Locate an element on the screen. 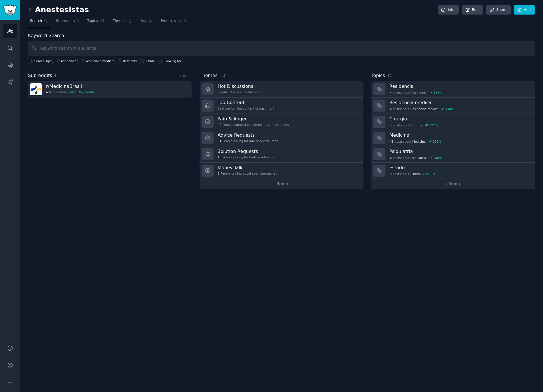 The height and width of the screenshot is (392, 543). img: MedicinaBrasil is located at coordinates (36, 89).